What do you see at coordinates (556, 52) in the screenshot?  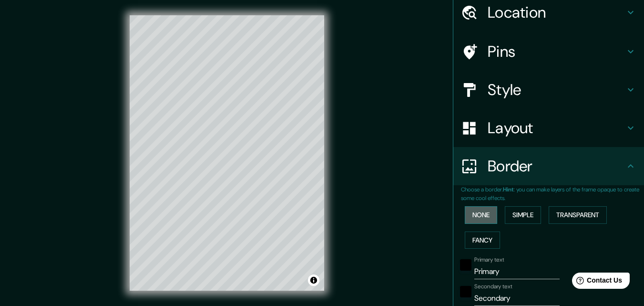 I see `h4: Pins` at bounding box center [556, 52].